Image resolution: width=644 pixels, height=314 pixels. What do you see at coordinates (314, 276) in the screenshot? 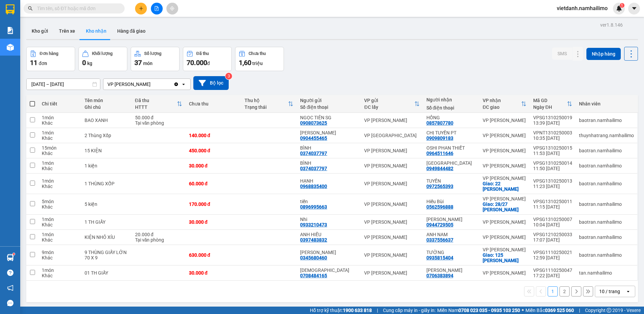
I see `div: 0708484165` at bounding box center [314, 276].